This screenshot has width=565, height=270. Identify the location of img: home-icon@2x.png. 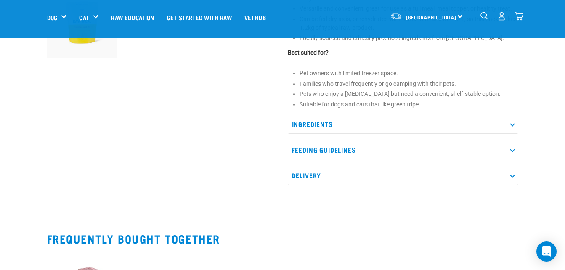
(519, 16).